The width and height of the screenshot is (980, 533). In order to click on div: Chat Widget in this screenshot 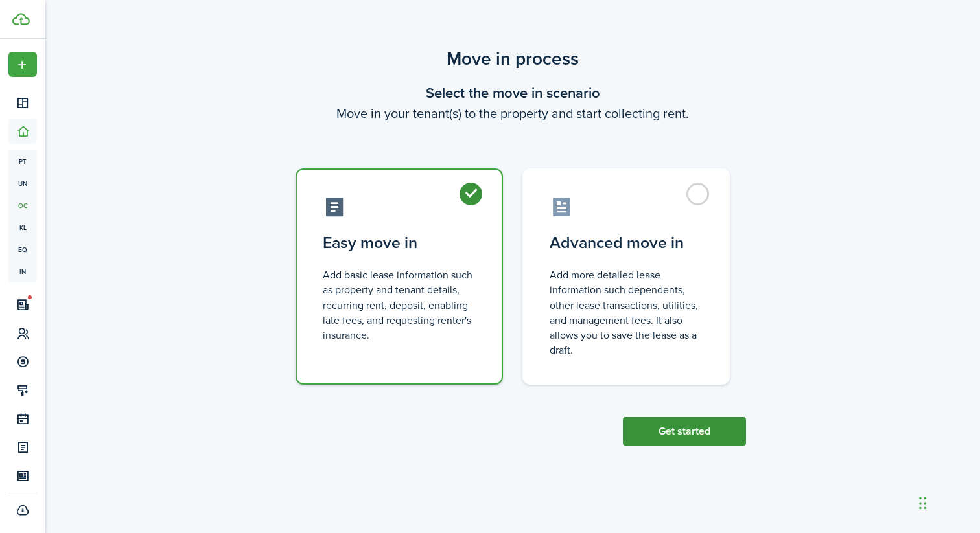, I will do `click(948, 502)`.